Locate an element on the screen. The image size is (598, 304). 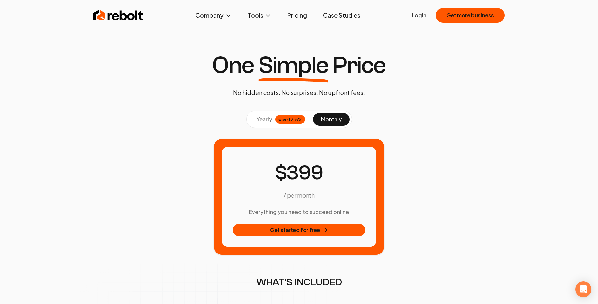
button: Get started for free is located at coordinates (299, 230).